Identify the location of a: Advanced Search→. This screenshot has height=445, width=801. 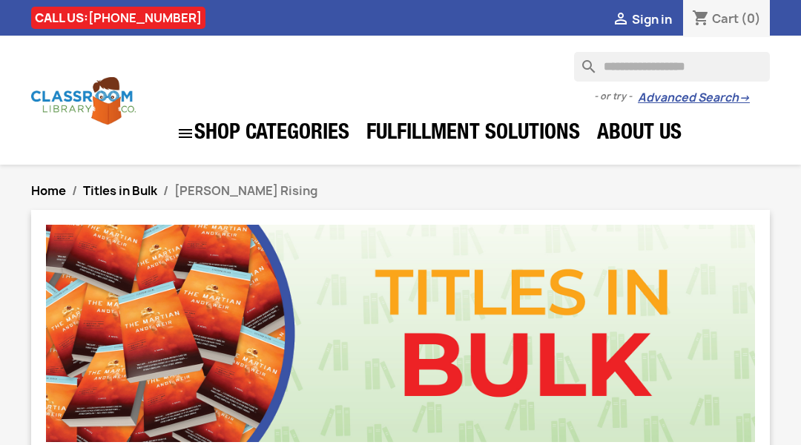
(694, 98).